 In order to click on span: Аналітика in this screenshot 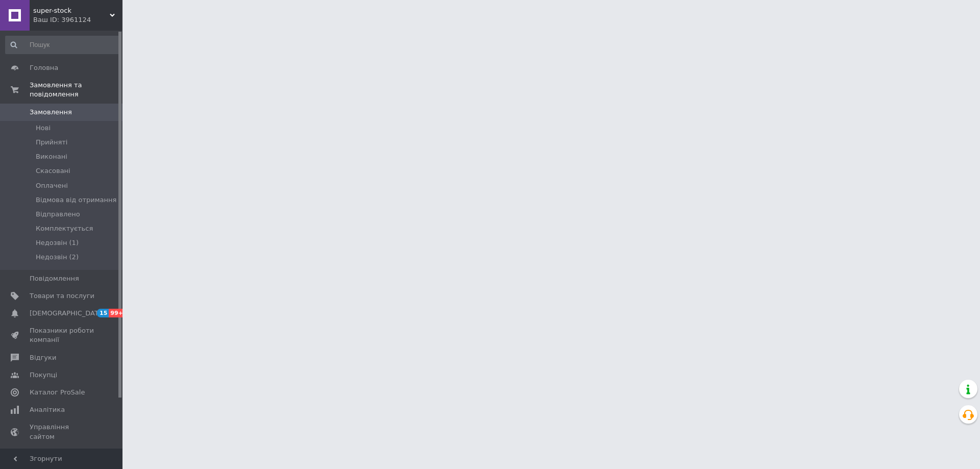, I will do `click(47, 409)`.